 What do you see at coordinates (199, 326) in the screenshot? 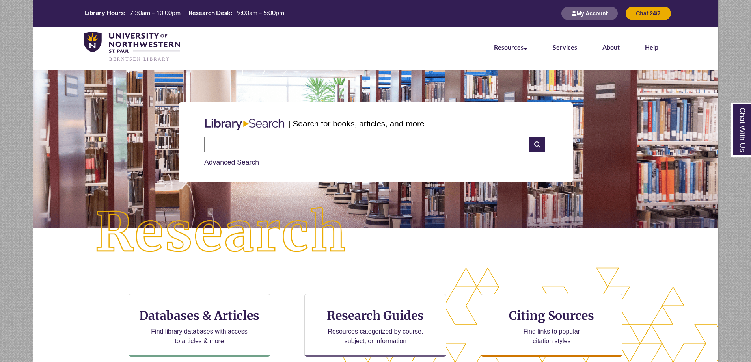
I see `a: Databases & Articles Find library databases with access to articles & more` at bounding box center [199, 326].